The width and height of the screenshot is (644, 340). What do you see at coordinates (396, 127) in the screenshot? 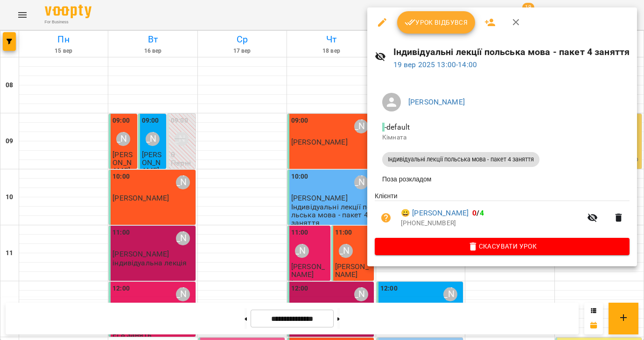
I see `span: - default` at bounding box center [396, 127].